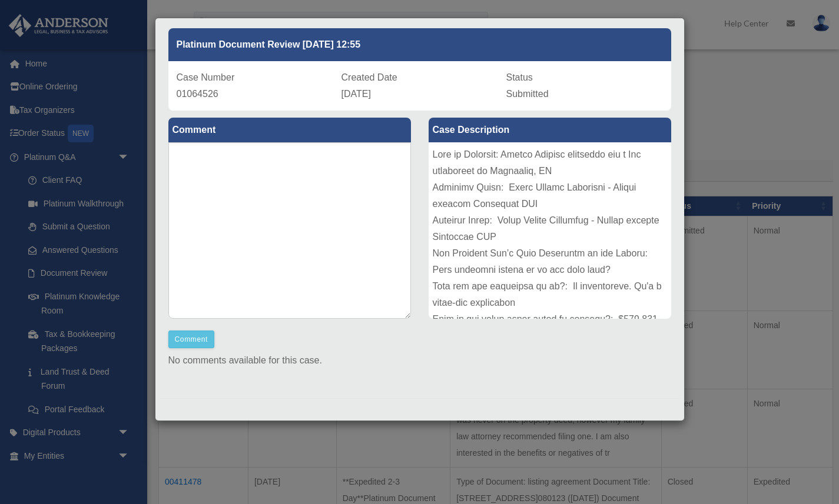 The height and width of the screenshot is (504, 839). Describe the element at coordinates (192, 340) in the screenshot. I see `button: Comment` at that location.